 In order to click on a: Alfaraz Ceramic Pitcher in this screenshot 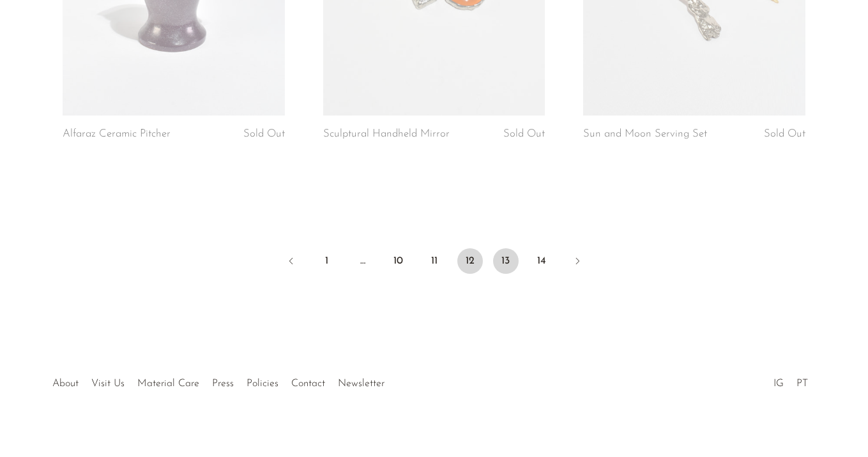, I will do `click(116, 134)`.